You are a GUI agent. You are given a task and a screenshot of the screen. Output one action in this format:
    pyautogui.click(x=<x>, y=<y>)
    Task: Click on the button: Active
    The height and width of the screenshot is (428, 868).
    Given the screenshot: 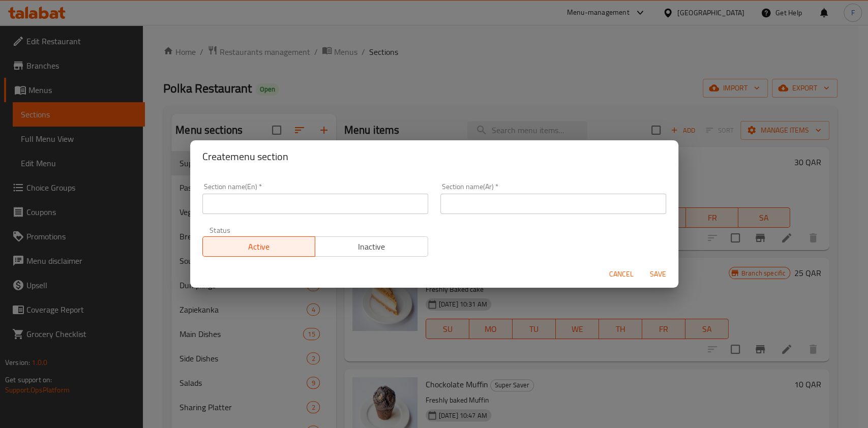 What is the action you would take?
    pyautogui.click(x=259, y=247)
    